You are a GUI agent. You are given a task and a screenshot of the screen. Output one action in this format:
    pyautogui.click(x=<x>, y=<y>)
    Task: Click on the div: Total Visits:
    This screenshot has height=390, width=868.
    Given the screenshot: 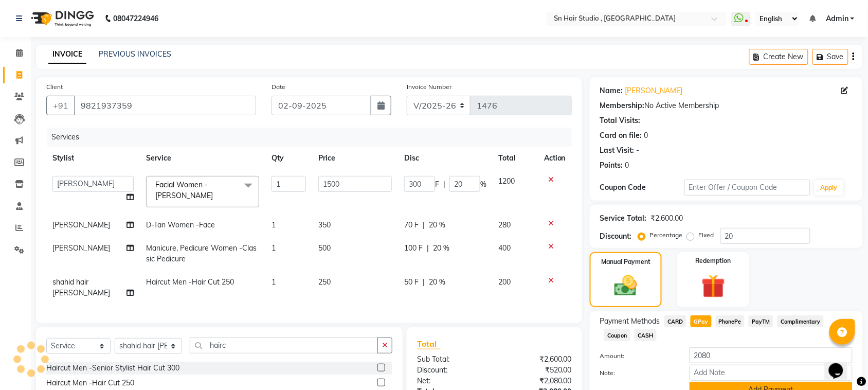 What is the action you would take?
    pyautogui.click(x=620, y=120)
    